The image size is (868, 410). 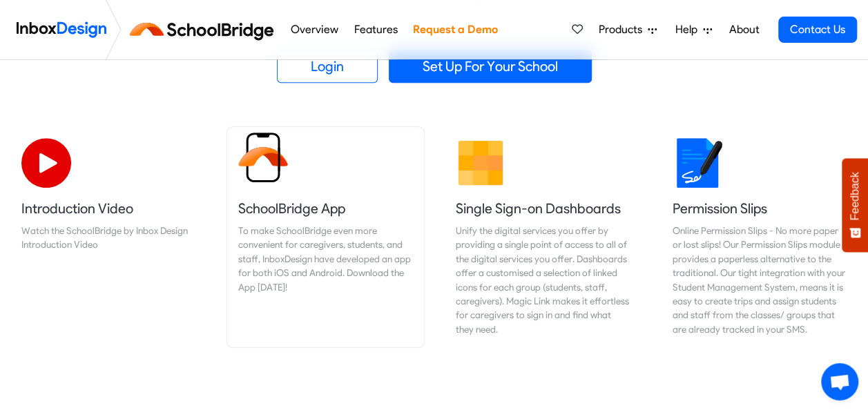 I want to click on div: To make SchoolBridge even more convenient for caregivers, students, and staff, InboxDesign have d..., so click(x=325, y=259).